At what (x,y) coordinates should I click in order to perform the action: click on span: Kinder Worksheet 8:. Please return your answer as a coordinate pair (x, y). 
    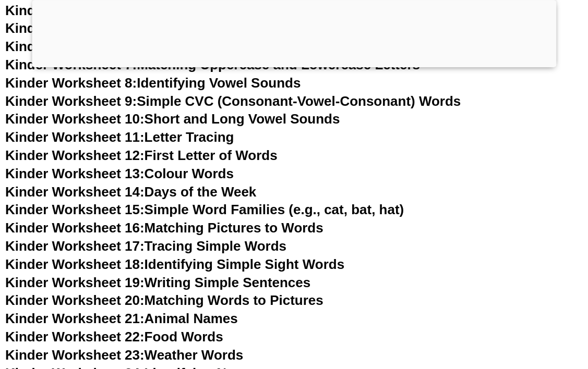
    Looking at the image, I should click on (71, 83).